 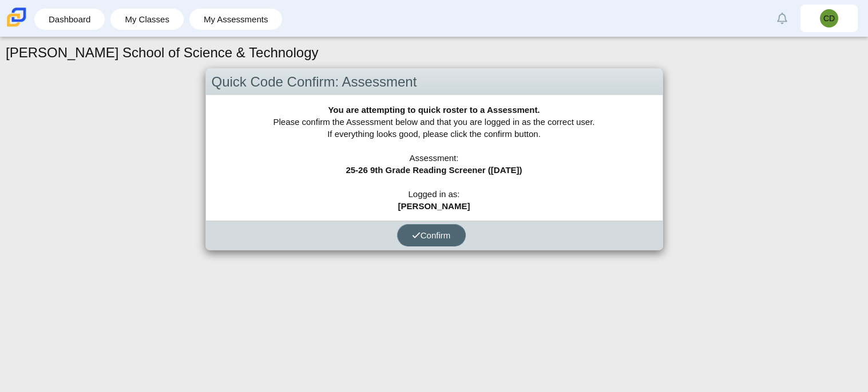 I want to click on img: Carmen School of Science & Technology, so click(x=16, y=17).